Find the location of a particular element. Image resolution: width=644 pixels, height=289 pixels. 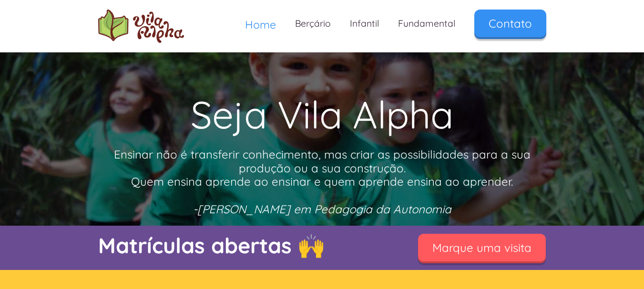

a: Home is located at coordinates (260, 24).